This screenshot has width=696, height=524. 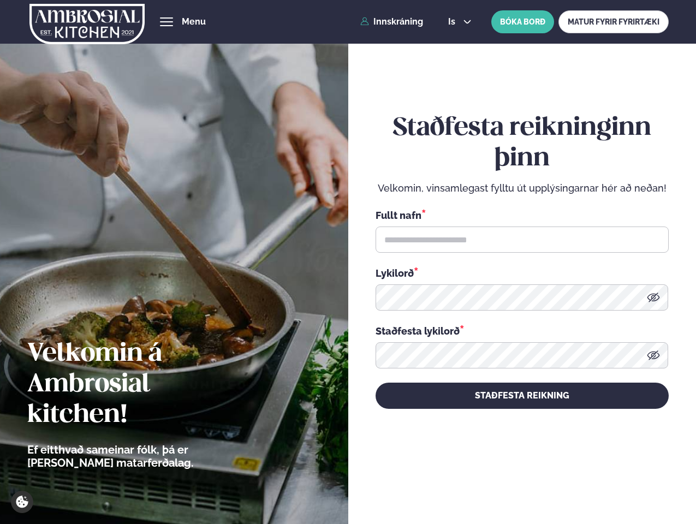 I want to click on p: Velkomin, vinsamlegast fylltu út upplýsingarnar hér að neðan!, so click(x=522, y=188).